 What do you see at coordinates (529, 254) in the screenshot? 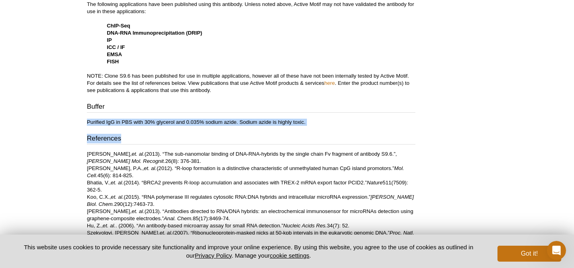
I see `button: Got it!` at bounding box center [529, 254].